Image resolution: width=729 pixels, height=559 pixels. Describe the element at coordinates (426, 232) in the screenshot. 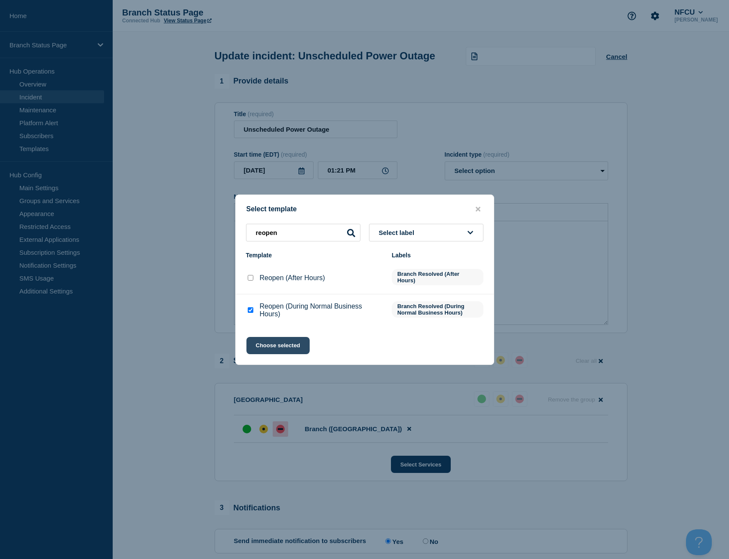

I see `button: Select label` at that location.